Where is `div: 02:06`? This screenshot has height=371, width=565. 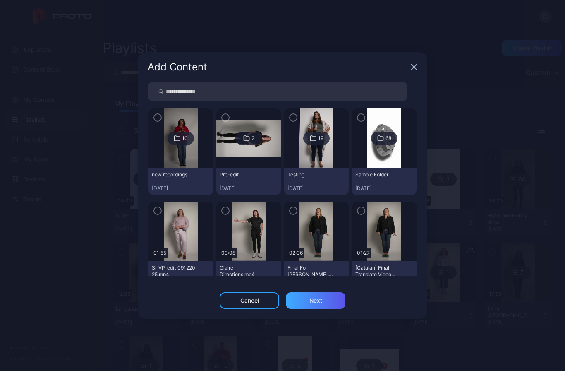 div: 02:06 is located at coordinates (296, 253).